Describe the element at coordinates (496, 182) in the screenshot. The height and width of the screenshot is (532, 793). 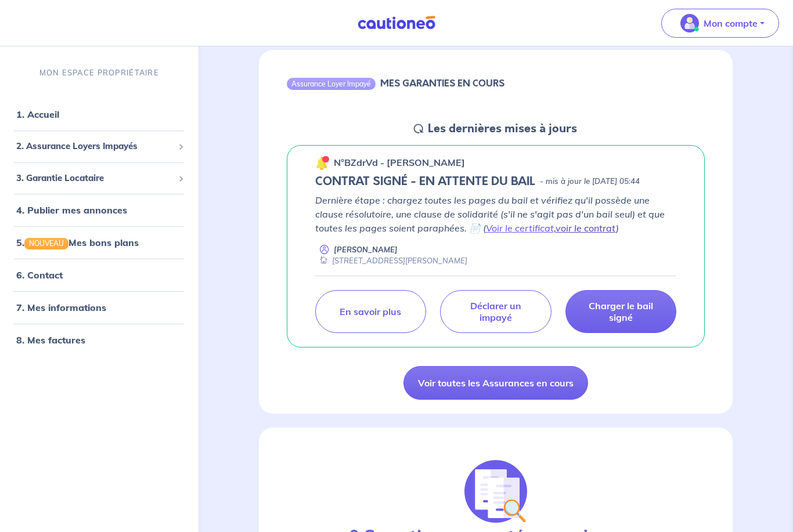
I see `div: state: CONTRACT-SIGNED, Context: NEW,MAYBE-CERTIFICATE,ALONE,LESSOR-DOCUMENTS` at that location.